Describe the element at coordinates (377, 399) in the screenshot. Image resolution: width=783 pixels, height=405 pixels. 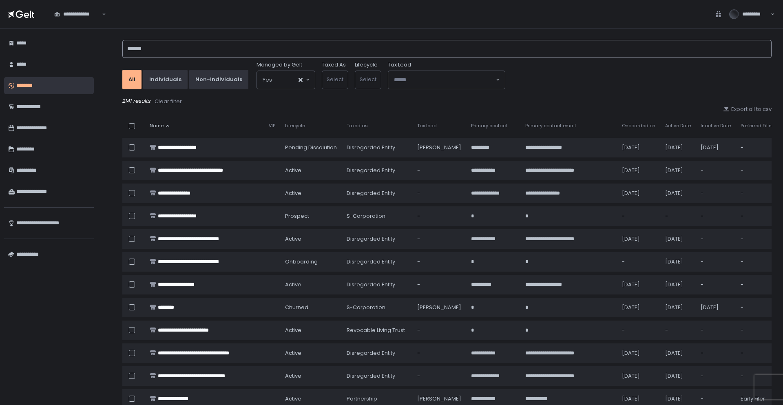
I see `div: Partnership` at that location.